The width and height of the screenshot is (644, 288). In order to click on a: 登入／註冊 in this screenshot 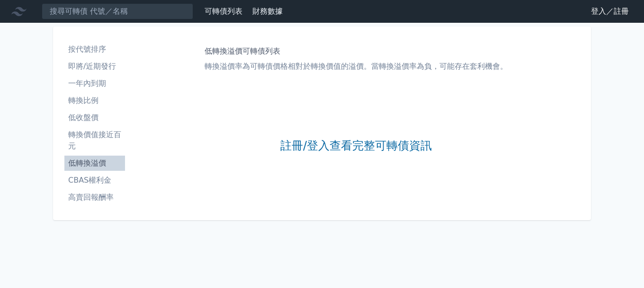, I will do `click(610, 11)`.